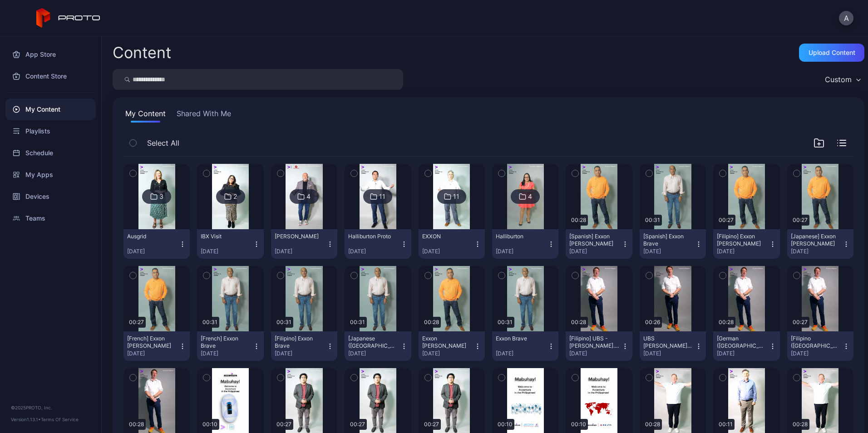 The height and width of the screenshot is (433, 868). Describe the element at coordinates (26, 419) in the screenshot. I see `span: Version 1.13.1 •` at that location.